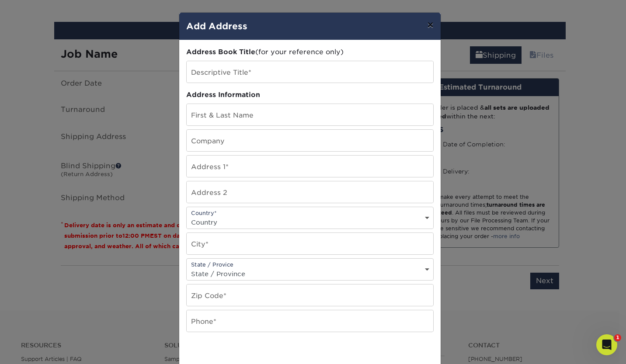  Describe the element at coordinates (221, 52) in the screenshot. I see `span: Address Book Title` at that location.